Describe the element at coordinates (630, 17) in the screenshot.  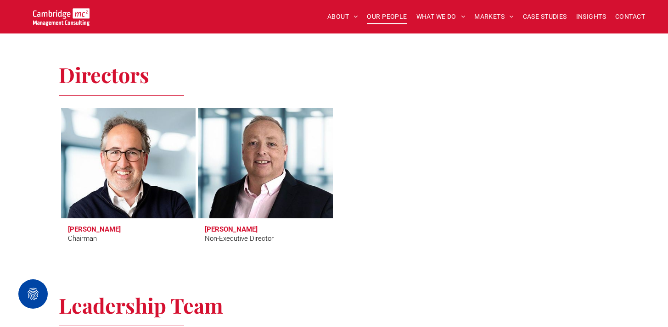
I see `a: CONTACT` at that location.